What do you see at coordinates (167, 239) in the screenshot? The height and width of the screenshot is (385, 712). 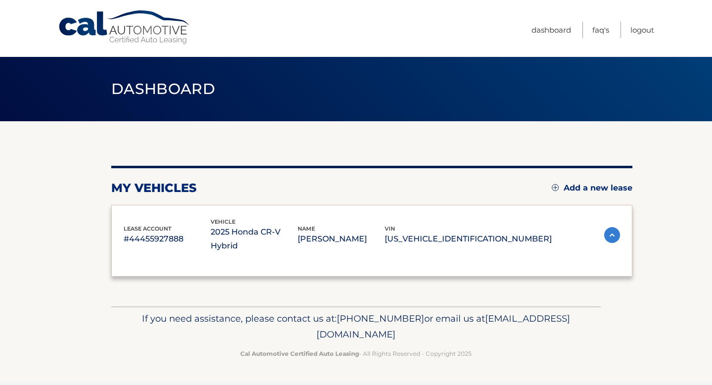 I see `p: #44455927888` at bounding box center [167, 239].